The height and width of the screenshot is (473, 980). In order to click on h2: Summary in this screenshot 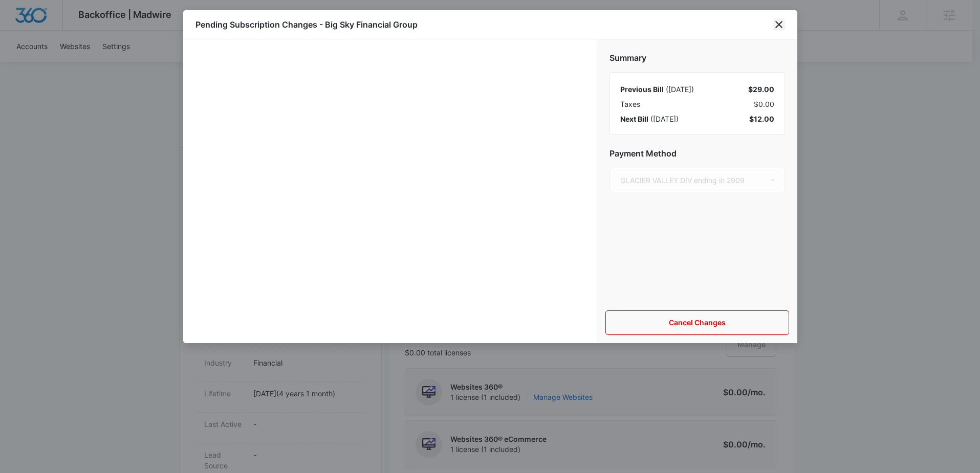, I will do `click(697, 58)`.